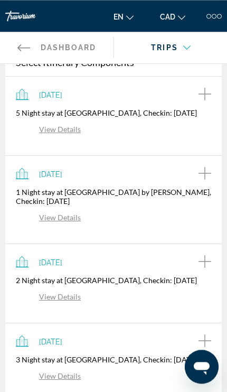 This screenshot has height=392, width=227. Describe the element at coordinates (69, 48) in the screenshot. I see `span: Dashboard` at that location.